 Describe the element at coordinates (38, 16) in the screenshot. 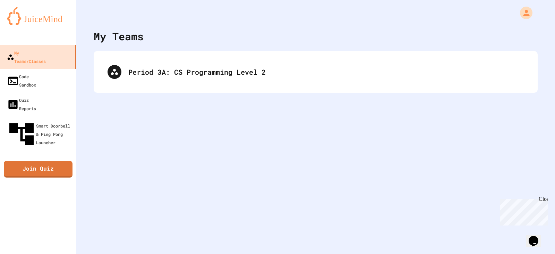

I see `img: logo-orange.svg` at that location.